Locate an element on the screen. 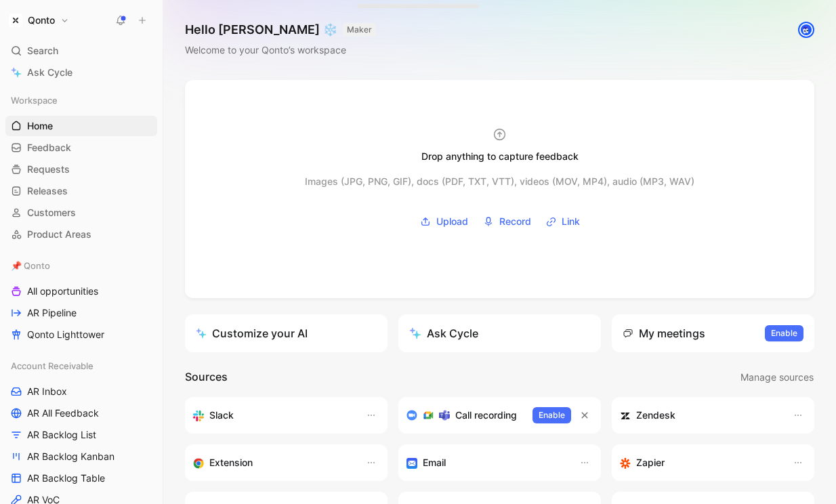  div: My meetings is located at coordinates (664, 333).